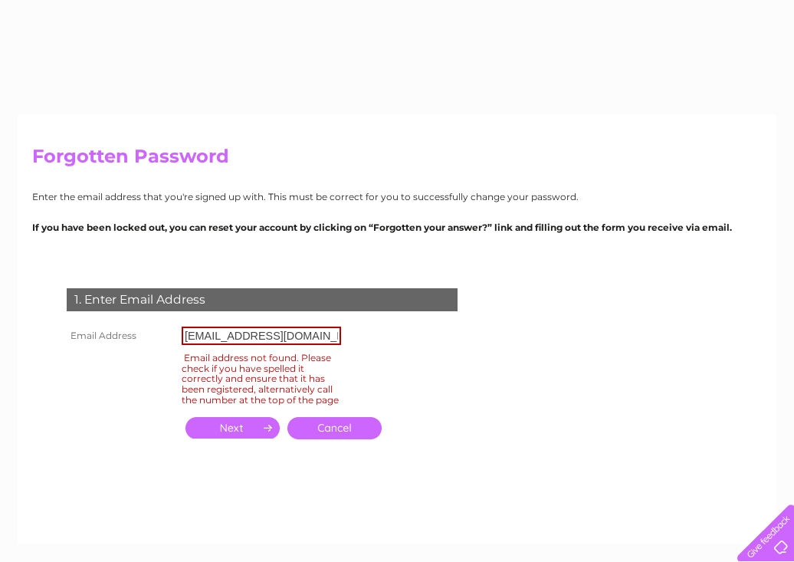 The image size is (794, 562). What do you see at coordinates (261, 379) in the screenshot?
I see `div: Email address not found. Please check if you have spelled it correctly and ensure that it has bee...` at bounding box center [261, 379].